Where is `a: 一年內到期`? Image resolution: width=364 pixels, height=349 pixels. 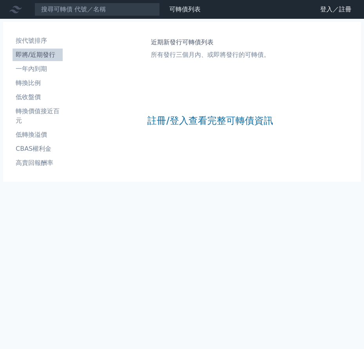
a: 一年內到期 is located at coordinates (38, 69).